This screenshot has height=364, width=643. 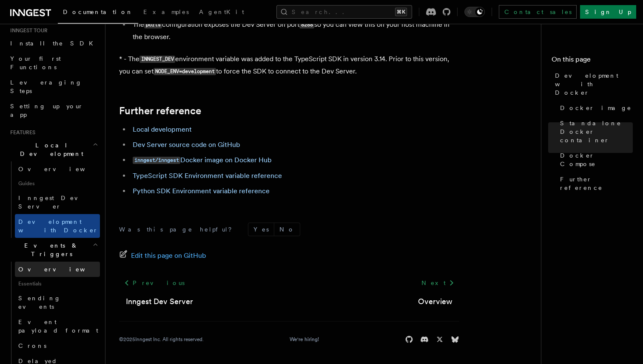 I want to click on a: Examples, so click(x=166, y=13).